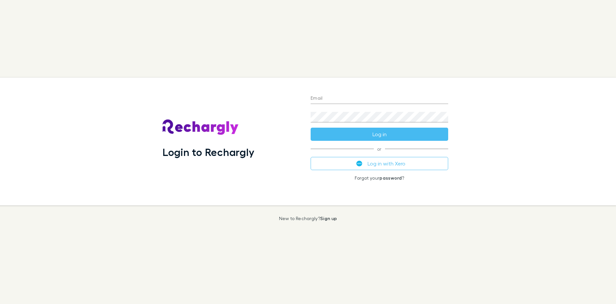 The image size is (616, 304). What do you see at coordinates (328, 218) in the screenshot?
I see `a: Sign up` at bounding box center [328, 218].